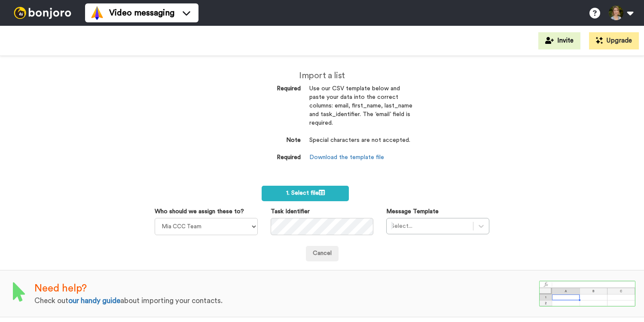  Describe the element at coordinates (287, 301) in the screenshot. I see `div: Check out about importing your contacts.` at that location.